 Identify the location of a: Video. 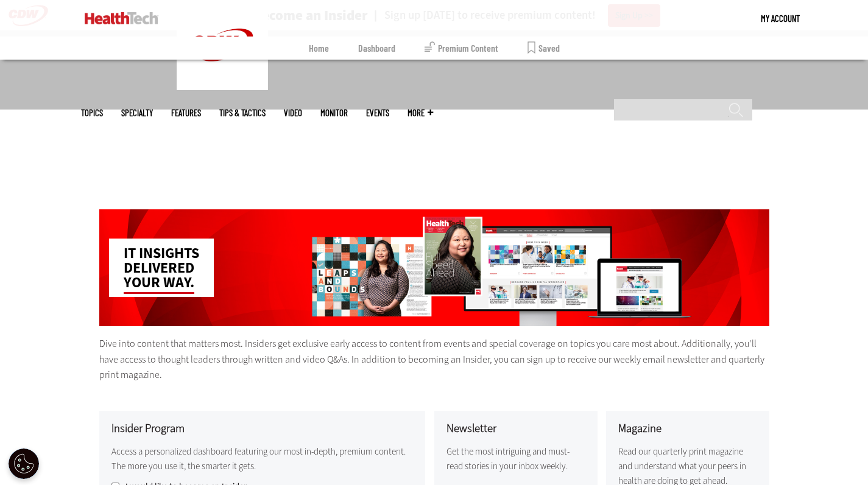
(293, 113).